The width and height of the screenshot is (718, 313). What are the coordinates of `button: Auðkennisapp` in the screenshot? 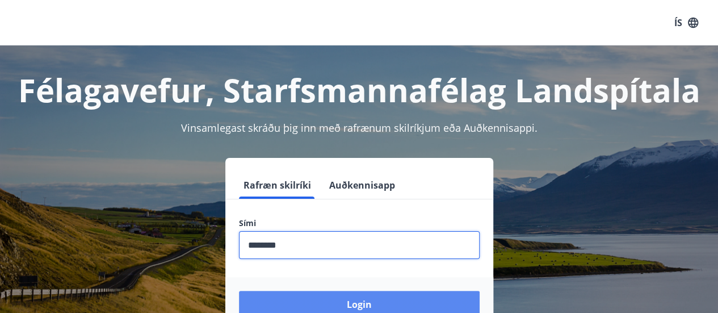 It's located at (362, 185).